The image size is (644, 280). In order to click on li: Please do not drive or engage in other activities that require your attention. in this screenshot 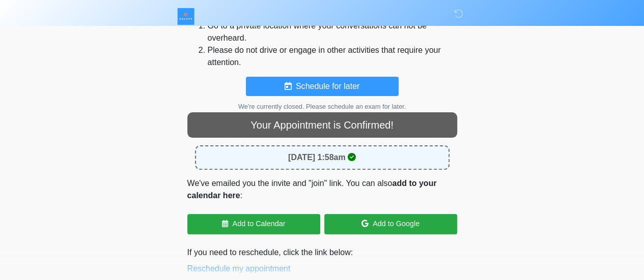, I will do `click(332, 57)`.